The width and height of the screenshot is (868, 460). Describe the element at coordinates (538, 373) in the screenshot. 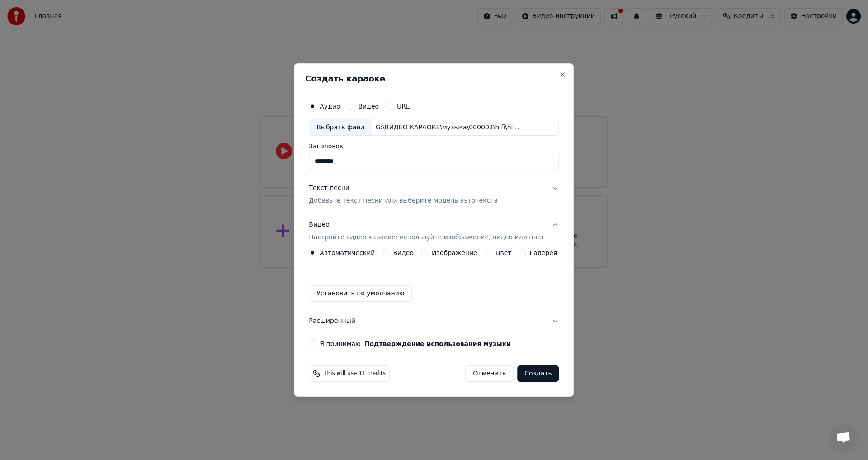

I see `button: Создать` at that location.